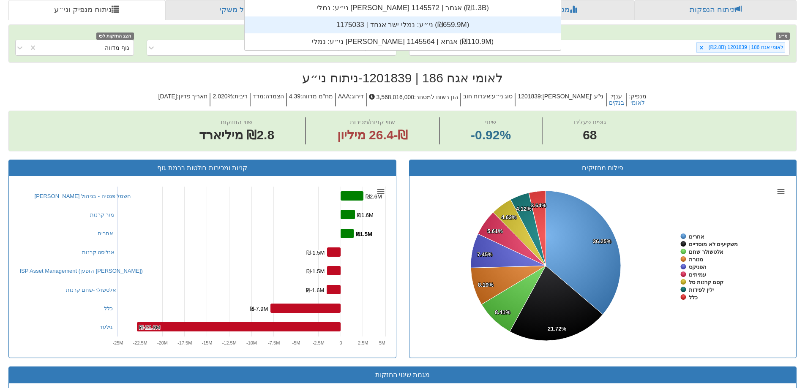 The width and height of the screenshot is (805, 388). What do you see at coordinates (696, 237) in the screenshot?
I see `tspan: אחרים` at bounding box center [696, 237].